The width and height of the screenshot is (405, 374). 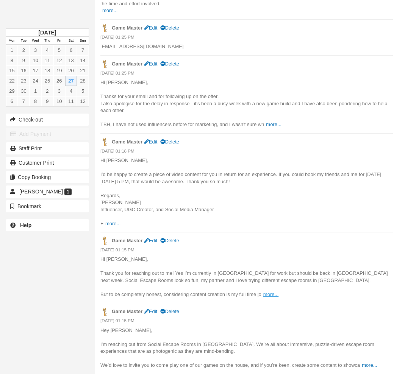 I want to click on th: Wed, so click(x=35, y=41).